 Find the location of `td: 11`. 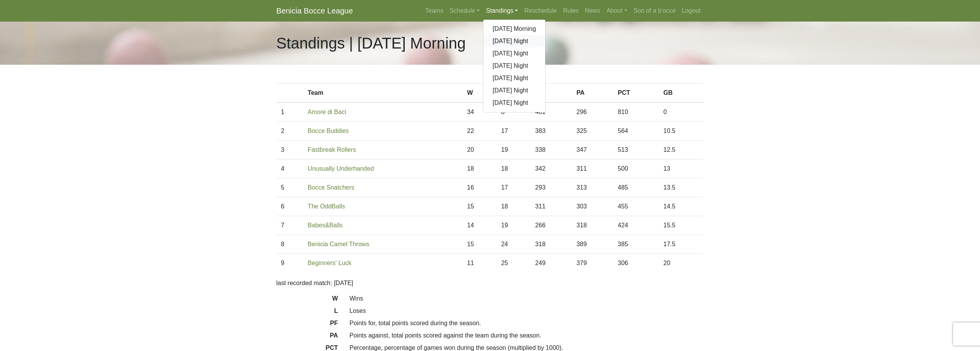

td: 11 is located at coordinates (479, 263).